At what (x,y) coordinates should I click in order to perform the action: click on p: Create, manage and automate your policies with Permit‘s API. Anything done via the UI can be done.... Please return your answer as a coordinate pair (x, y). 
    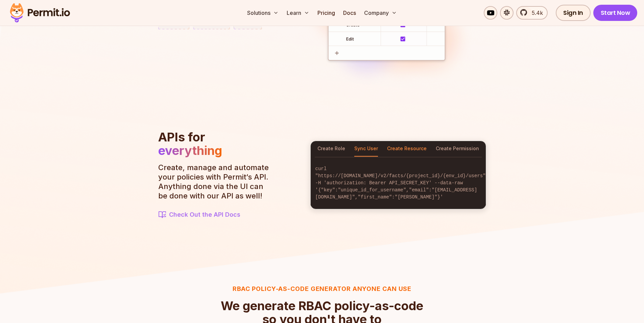
    Looking at the image, I should click on (216, 182).